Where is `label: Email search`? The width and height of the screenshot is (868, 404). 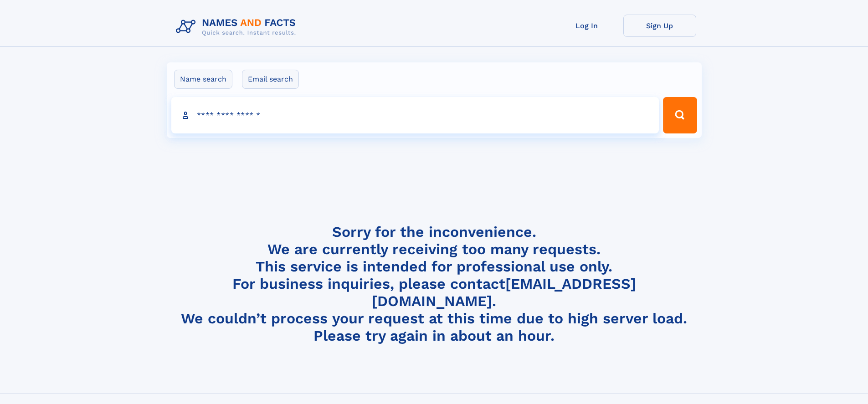
label: Email search is located at coordinates (270, 79).